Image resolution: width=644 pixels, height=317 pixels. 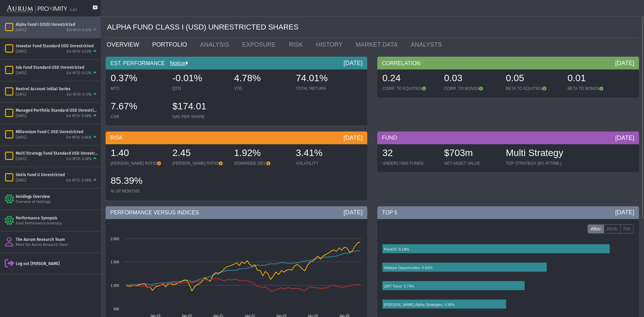 I want to click on div: UNDERLYING FUNDS, so click(x=410, y=163).